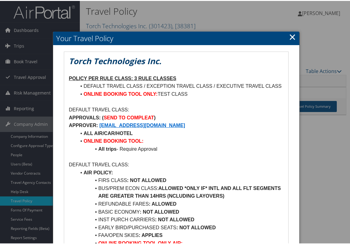  What do you see at coordinates (98, 172) in the screenshot?
I see `strong: AIR POLICY:` at bounding box center [98, 172].